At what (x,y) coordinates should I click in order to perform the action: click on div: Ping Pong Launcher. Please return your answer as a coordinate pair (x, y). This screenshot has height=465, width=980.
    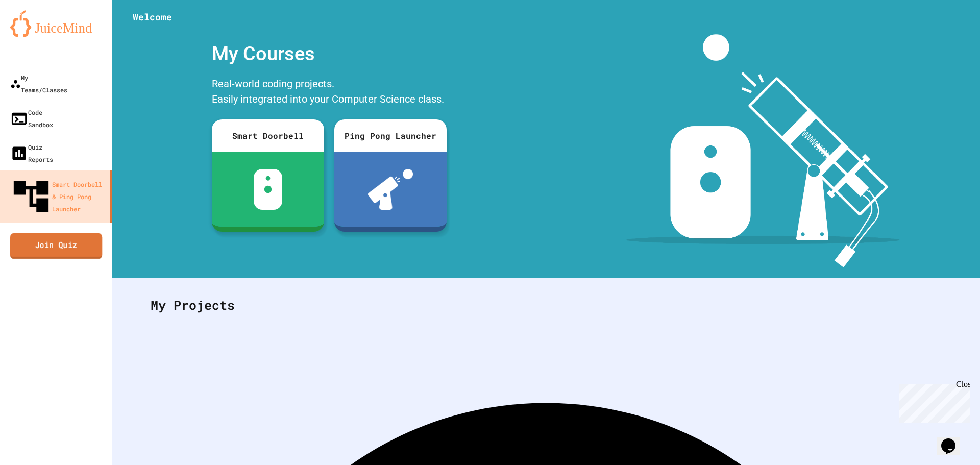
    Looking at the image, I should click on (391, 136).